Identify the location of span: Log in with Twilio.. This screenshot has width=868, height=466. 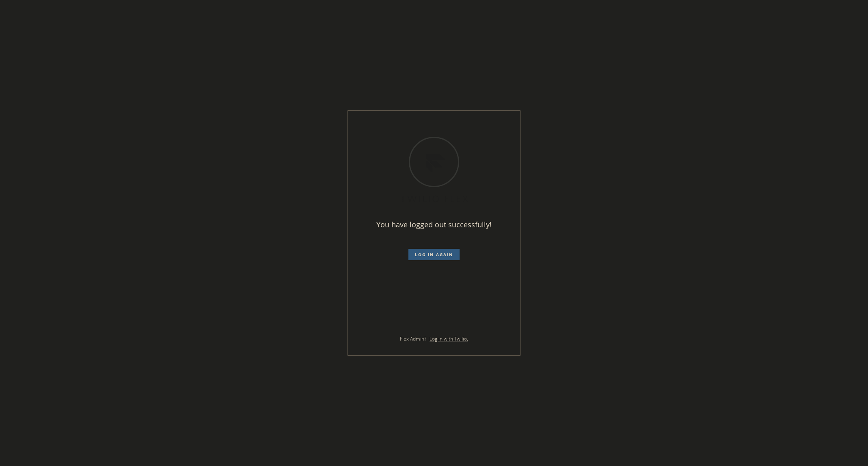
(449, 338).